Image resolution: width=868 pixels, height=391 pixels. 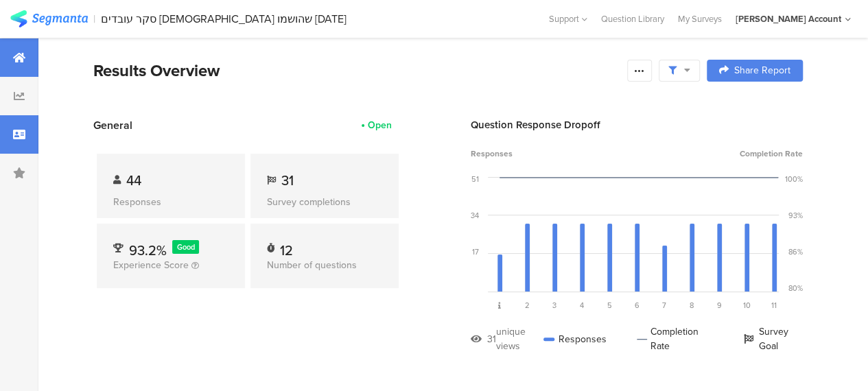 What do you see at coordinates (609, 305) in the screenshot?
I see `span: 5` at bounding box center [609, 305].